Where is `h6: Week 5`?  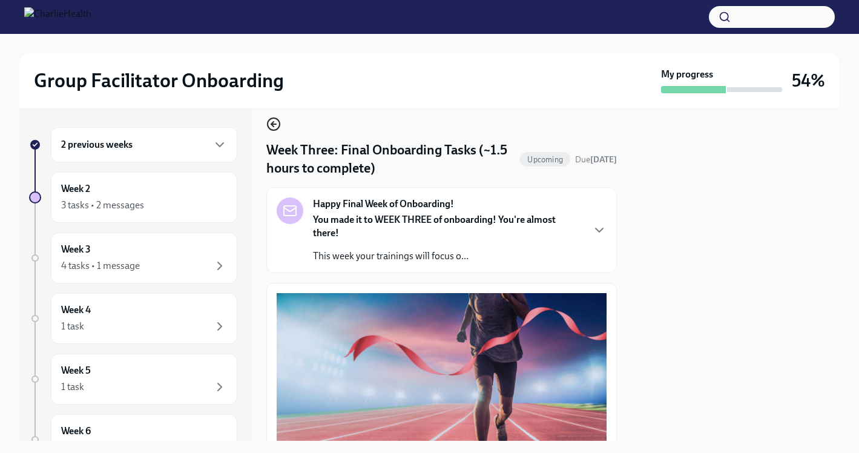
h6: Week 5 is located at coordinates (76, 371).